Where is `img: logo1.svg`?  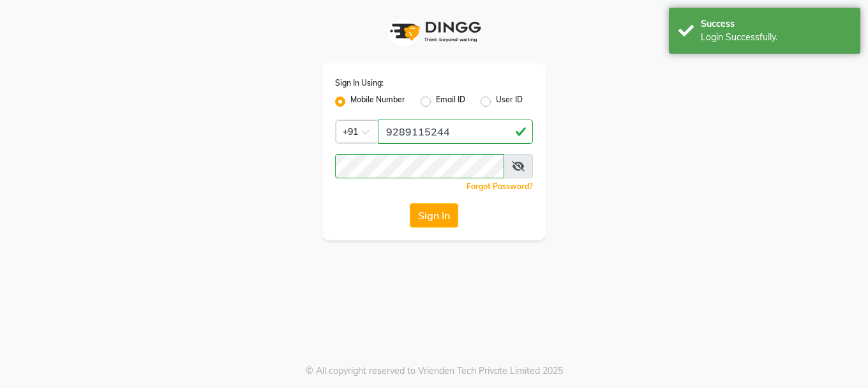
img: logo1.svg is located at coordinates (434, 32).